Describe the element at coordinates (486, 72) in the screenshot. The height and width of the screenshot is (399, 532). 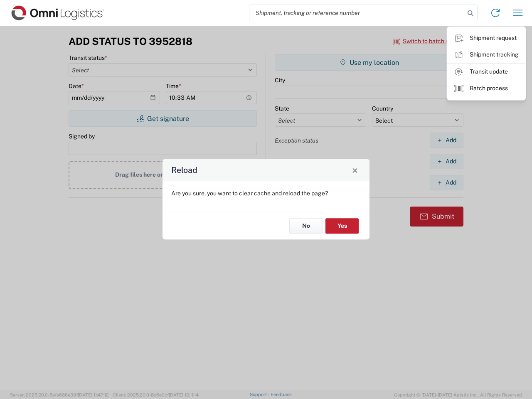
I see `a: Transit update` at that location.